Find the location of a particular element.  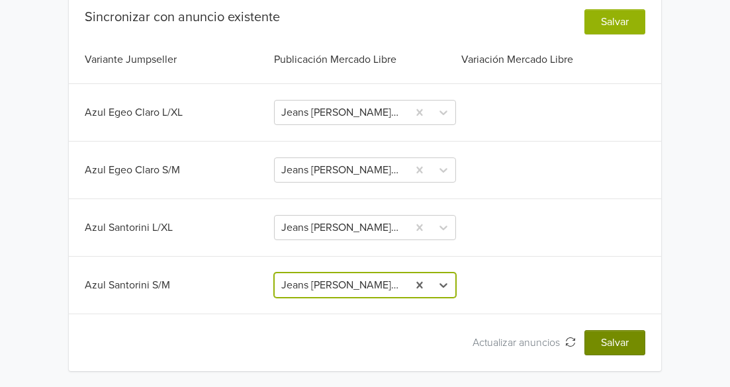

div: Variante Jumpseller is located at coordinates (178, 60).